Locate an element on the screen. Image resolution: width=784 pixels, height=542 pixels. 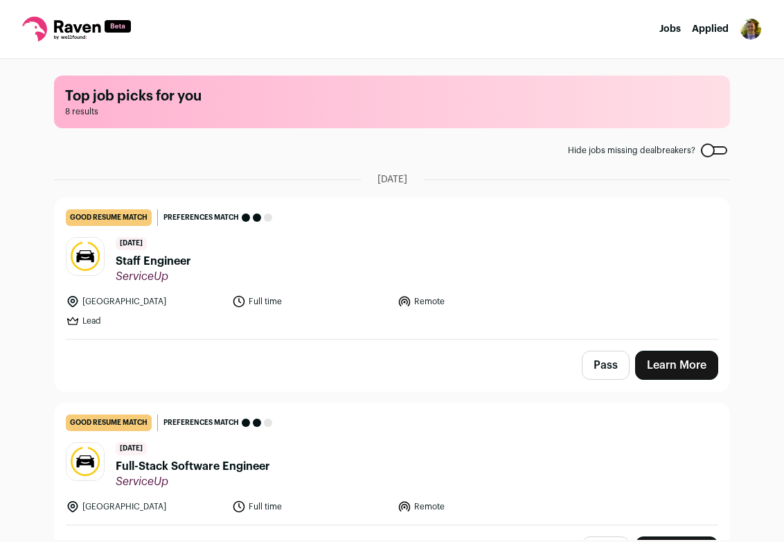
a: Applied is located at coordinates (710, 29).